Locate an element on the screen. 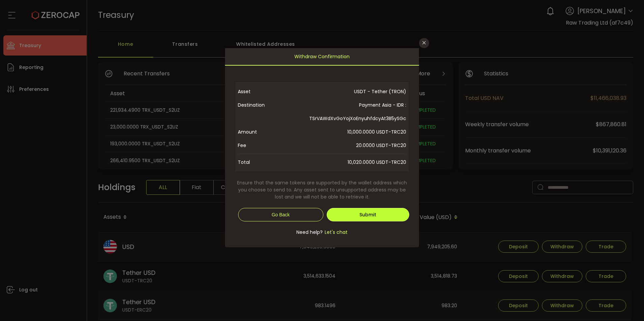 This screenshot has height=321, width=644. span: Go Back is located at coordinates (280, 215).